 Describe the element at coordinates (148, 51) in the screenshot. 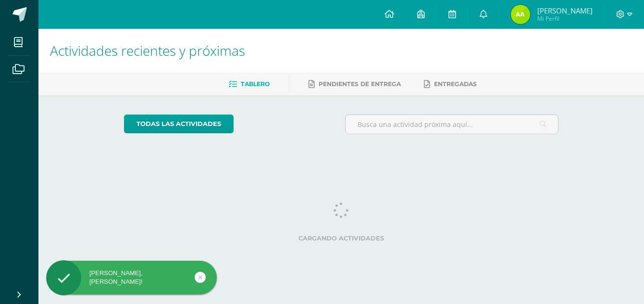

I see `span: Actividades recientes y próximas` at that location.